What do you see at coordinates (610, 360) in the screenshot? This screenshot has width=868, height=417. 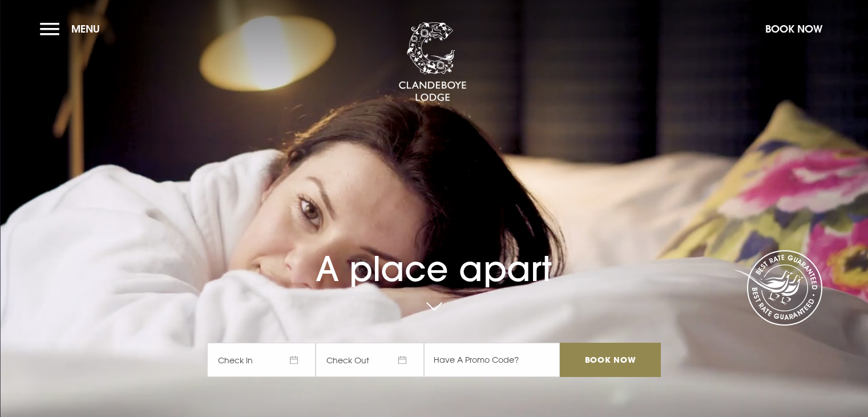 I see `input: Book Now` at bounding box center [610, 360].